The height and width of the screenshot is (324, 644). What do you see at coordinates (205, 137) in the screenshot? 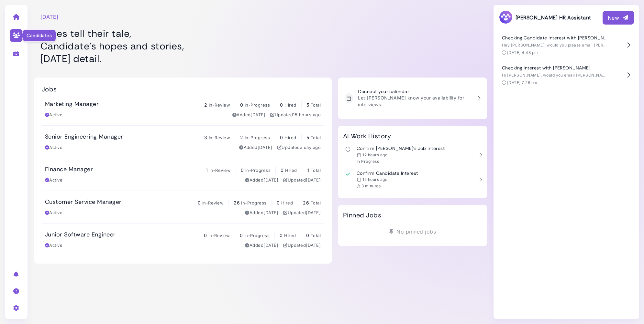
I see `span: 3` at bounding box center [205, 137].